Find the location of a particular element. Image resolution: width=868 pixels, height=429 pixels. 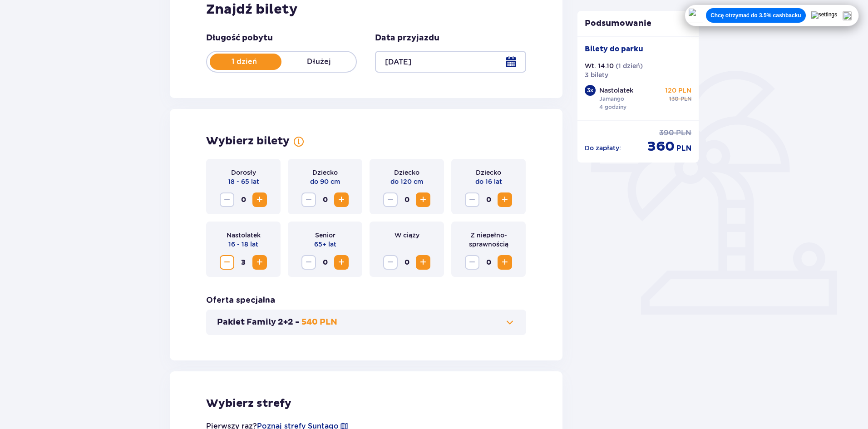

p: Dłużej is located at coordinates (318, 62).